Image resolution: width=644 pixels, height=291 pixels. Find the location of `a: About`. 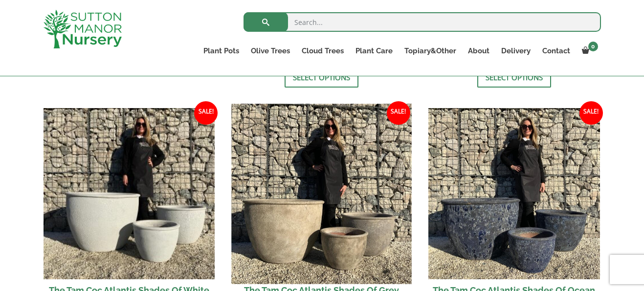

a: About is located at coordinates (478, 51).